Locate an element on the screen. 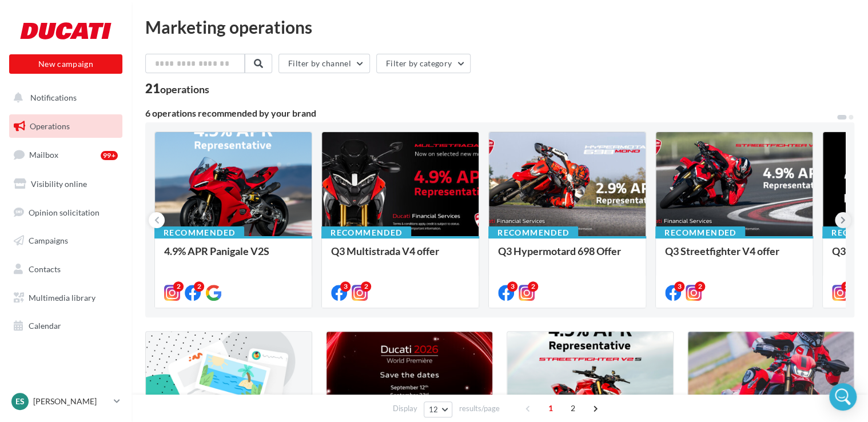  a: Visibility online is located at coordinates (66, 184).